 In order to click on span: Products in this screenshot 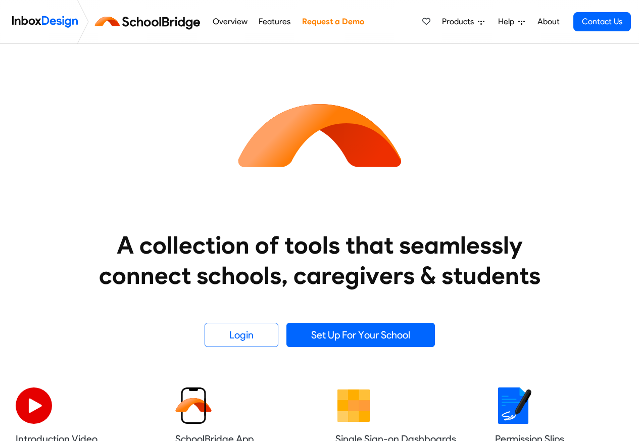, I will do `click(460, 22)`.